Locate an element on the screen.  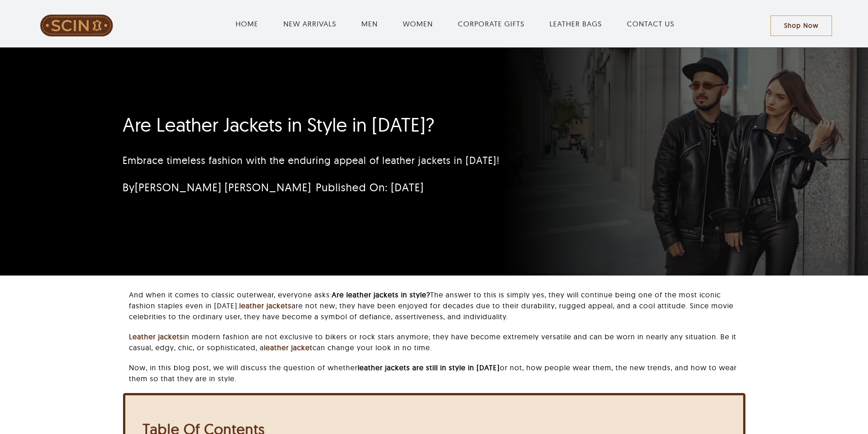
a: LEATHER BAGS is located at coordinates (576, 24).